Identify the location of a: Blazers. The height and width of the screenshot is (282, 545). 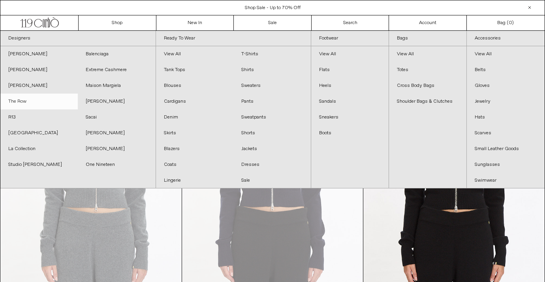
(195, 149).